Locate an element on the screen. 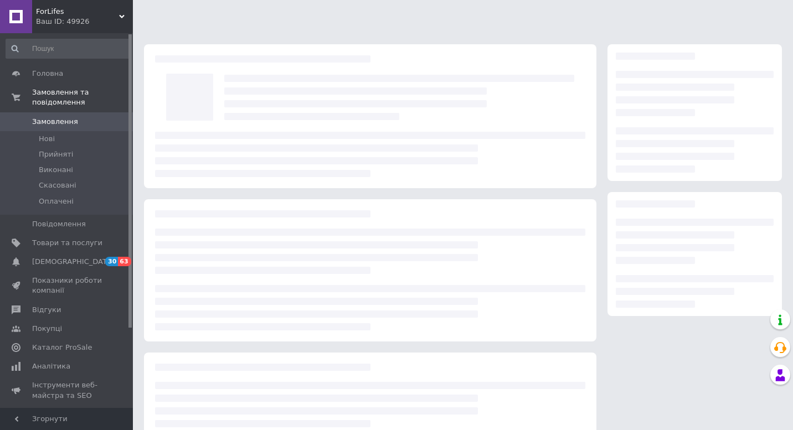 This screenshot has height=430, width=793. span: Відгуки is located at coordinates (47, 310).